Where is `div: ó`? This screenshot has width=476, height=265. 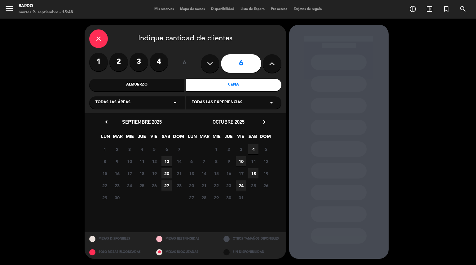 div: ó is located at coordinates (184, 64).